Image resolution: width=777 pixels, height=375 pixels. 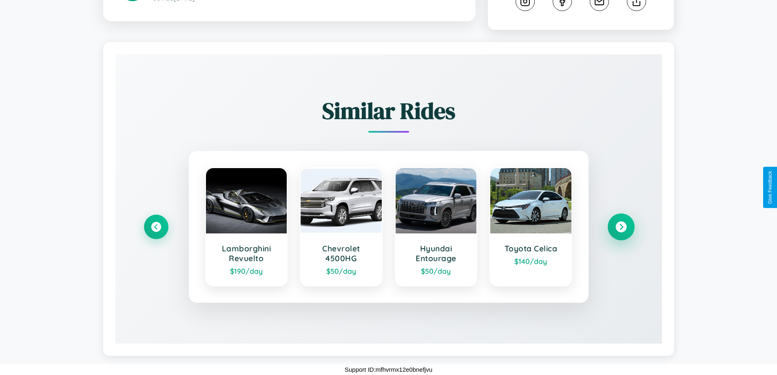 I want to click on a: Hyundai Entourage$50/day, so click(x=436, y=227).